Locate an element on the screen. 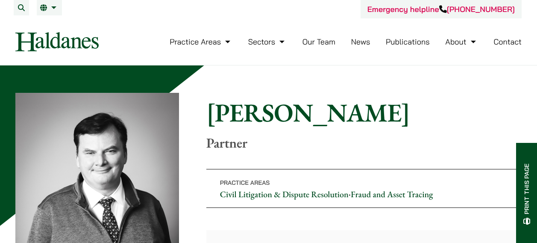  a: News is located at coordinates (360, 41).